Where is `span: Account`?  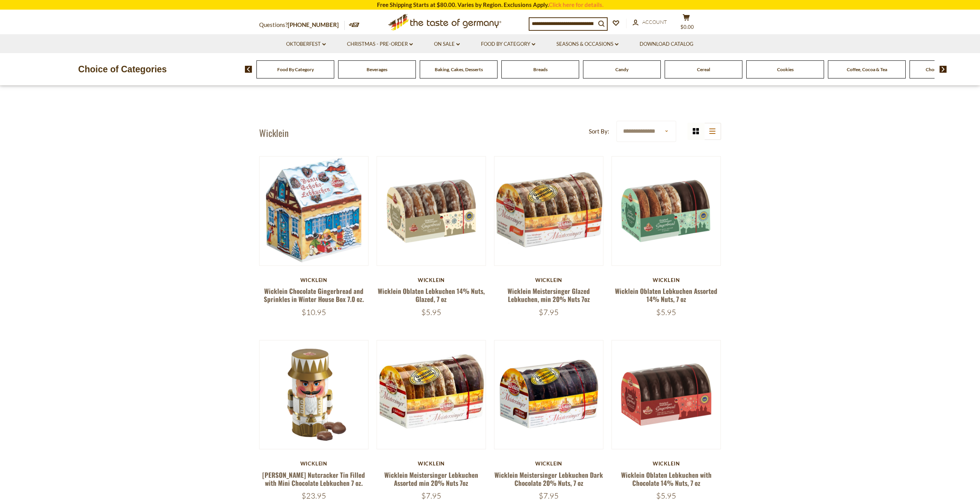
span: Account is located at coordinates (655, 22).